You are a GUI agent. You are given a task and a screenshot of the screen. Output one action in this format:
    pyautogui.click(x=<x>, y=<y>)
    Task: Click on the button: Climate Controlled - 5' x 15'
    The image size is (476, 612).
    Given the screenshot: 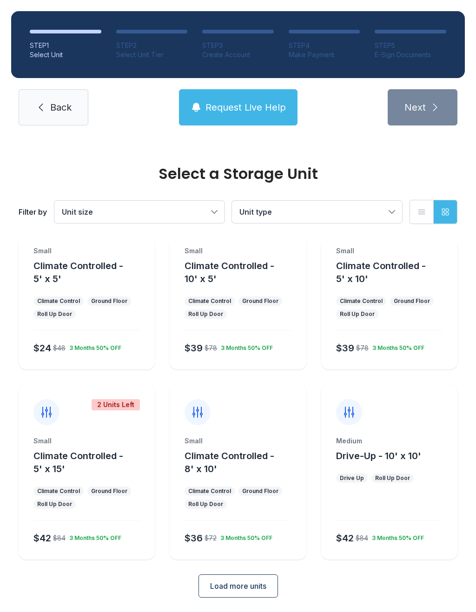 What is the action you would take?
    pyautogui.click(x=92, y=462)
    